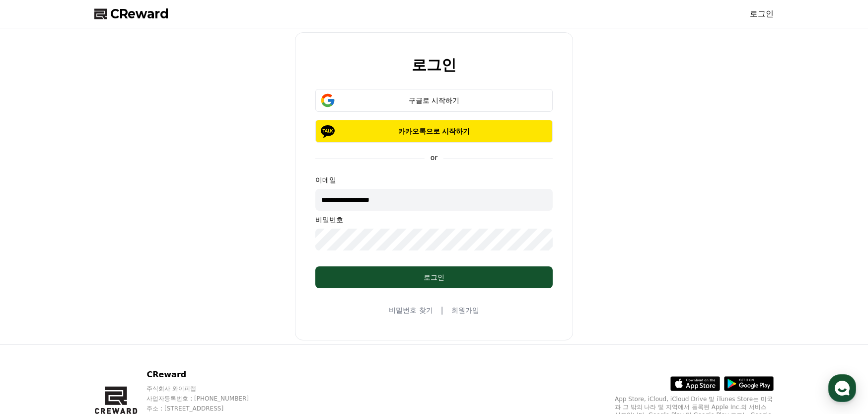 Image resolution: width=868 pixels, height=414 pixels. Describe the element at coordinates (34, 327) in the screenshot. I see `a: 홈` at that location.